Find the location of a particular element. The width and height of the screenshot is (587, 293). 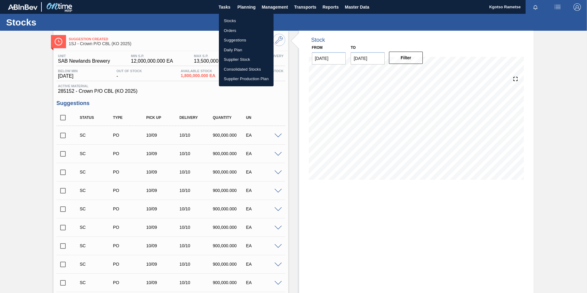

li: Supplier Stock is located at coordinates (246, 60).